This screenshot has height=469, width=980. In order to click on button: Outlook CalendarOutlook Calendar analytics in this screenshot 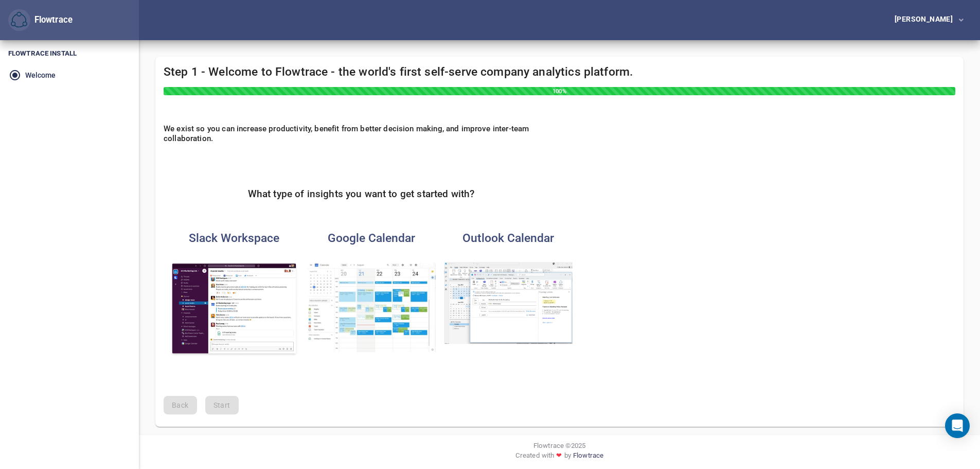, I will do `click(508, 288)`.